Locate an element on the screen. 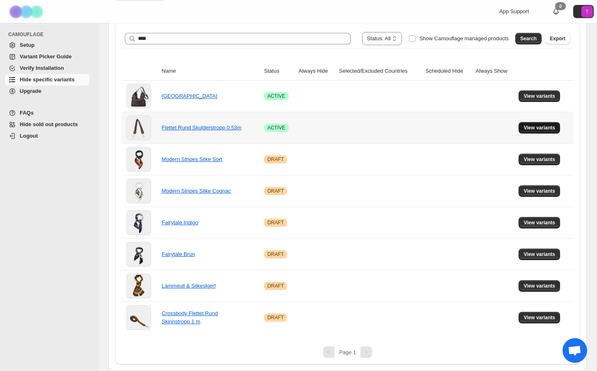 The height and width of the screenshot is (371, 597). img: Modern Stripes Silke Cognac is located at coordinates (139, 191).